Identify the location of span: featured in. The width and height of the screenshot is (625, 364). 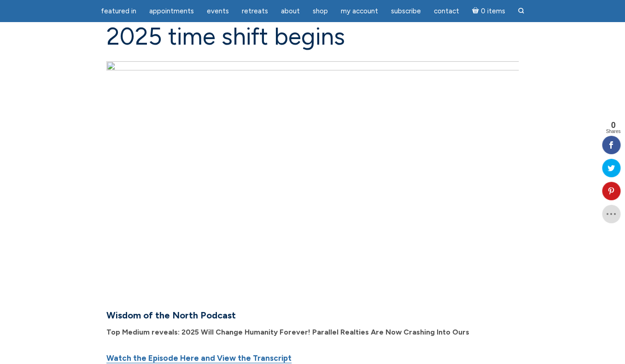
(118, 11).